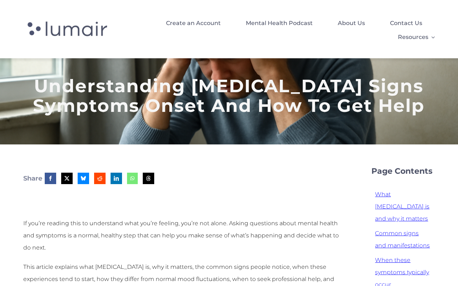 The width and height of the screenshot is (458, 286). Describe the element at coordinates (351, 22) in the screenshot. I see `a: About Us` at that location.